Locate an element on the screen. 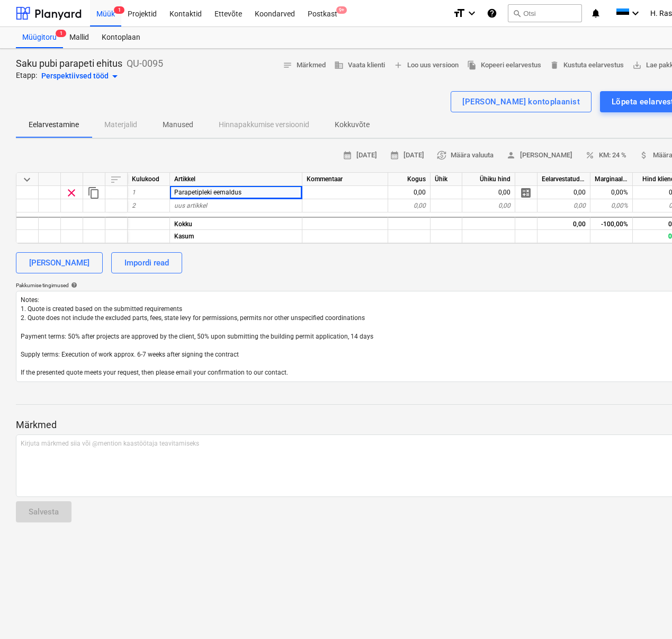 The height and width of the screenshot is (639, 672). p: Manused is located at coordinates (178, 125).